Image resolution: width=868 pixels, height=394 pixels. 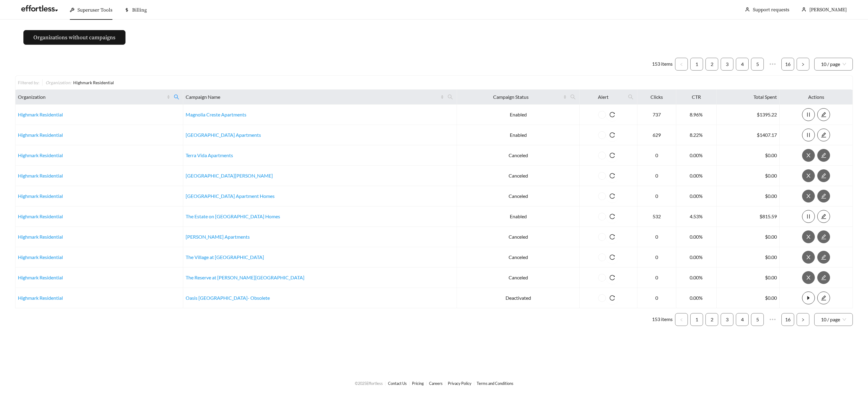 I want to click on td: $1395.22, so click(x=749, y=114).